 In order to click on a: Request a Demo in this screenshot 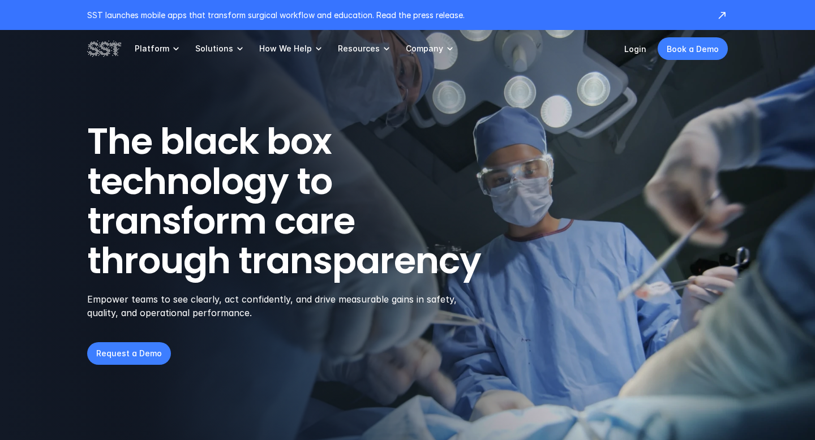, I will do `click(129, 354)`.